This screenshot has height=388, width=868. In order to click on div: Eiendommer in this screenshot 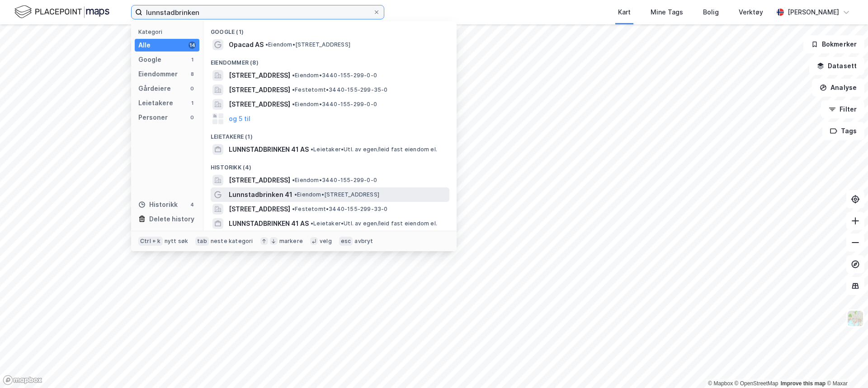, I will do `click(158, 74)`.